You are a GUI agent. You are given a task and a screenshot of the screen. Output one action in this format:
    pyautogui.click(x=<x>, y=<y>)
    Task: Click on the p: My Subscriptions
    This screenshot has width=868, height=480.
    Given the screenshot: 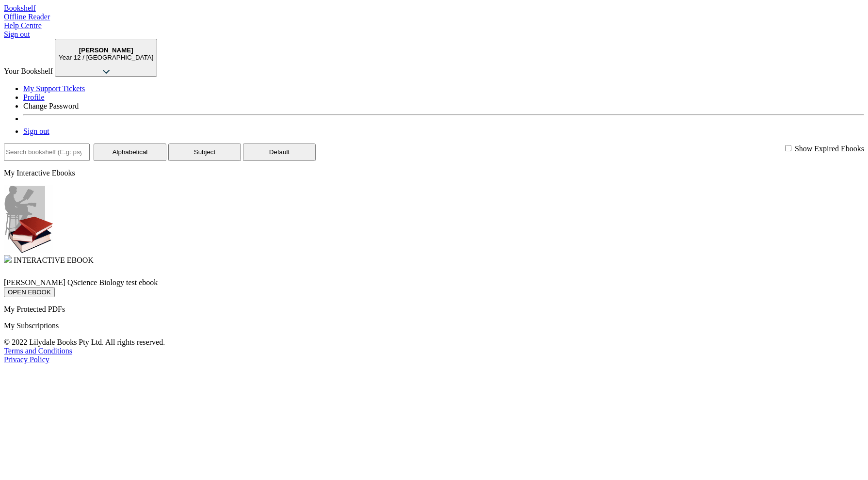 What is the action you would take?
    pyautogui.click(x=434, y=325)
    